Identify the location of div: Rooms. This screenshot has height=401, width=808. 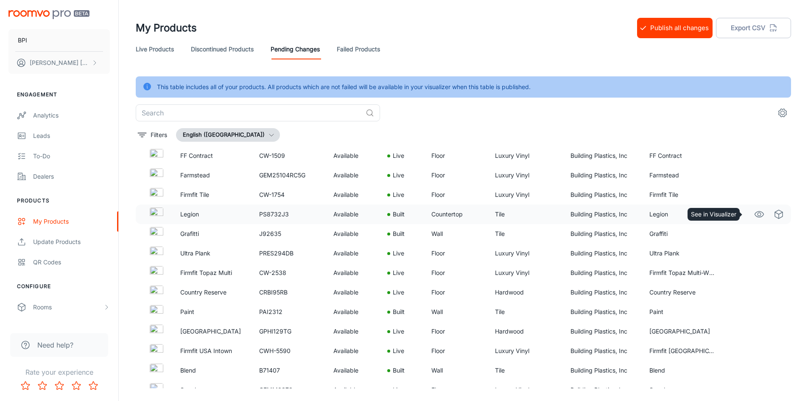
(68, 307).